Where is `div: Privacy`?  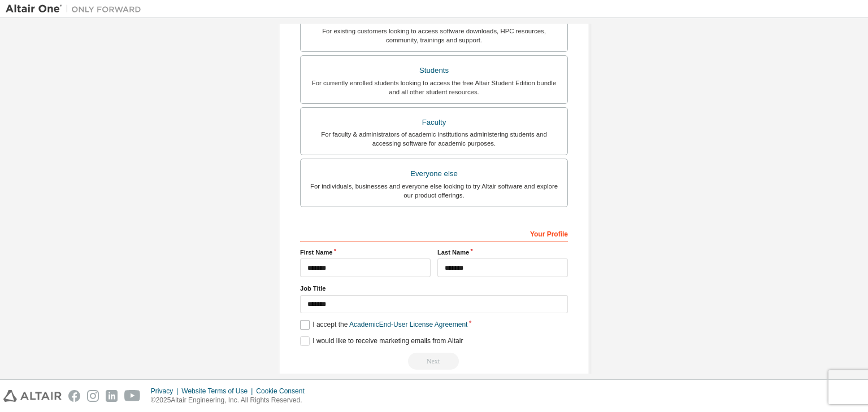 div: Privacy is located at coordinates (166, 392).